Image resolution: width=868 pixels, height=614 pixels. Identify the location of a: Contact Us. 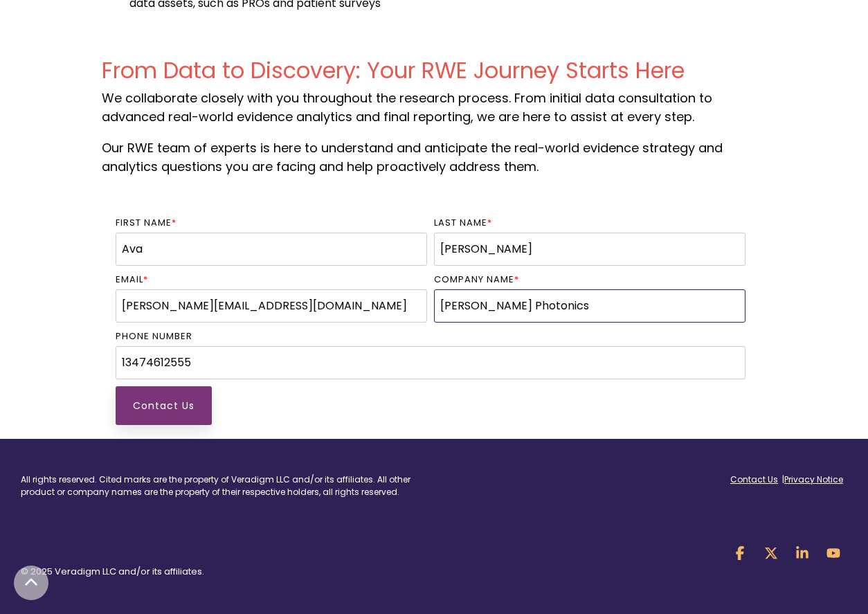
(754, 479).